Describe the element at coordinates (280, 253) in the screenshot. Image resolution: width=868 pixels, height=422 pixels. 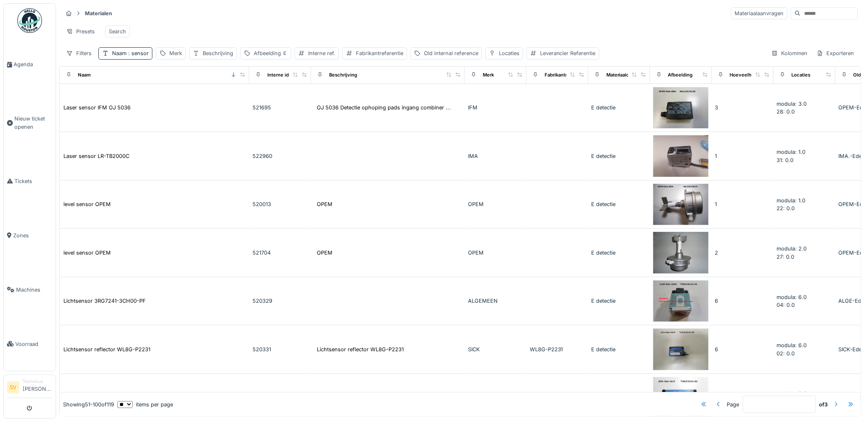
I see `div: 521704` at that location.